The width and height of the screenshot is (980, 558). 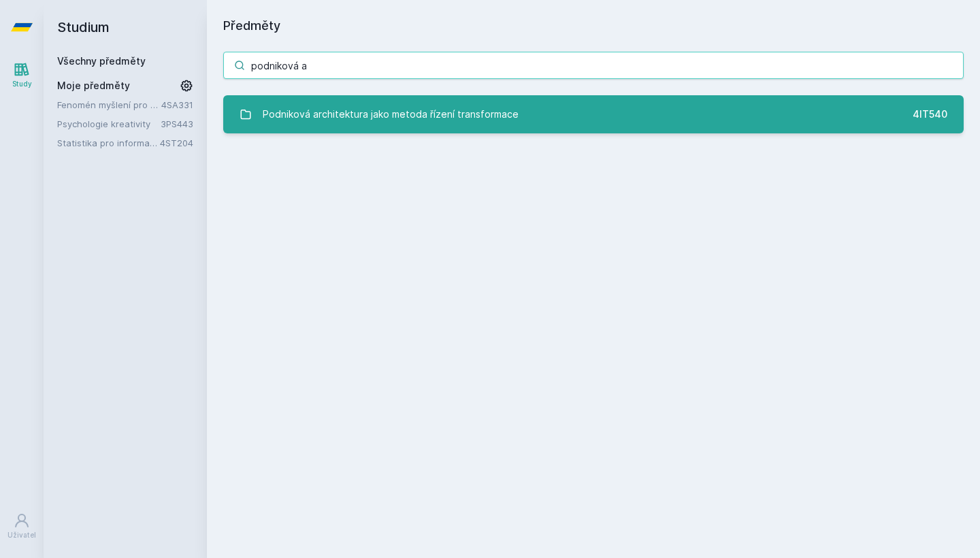 I want to click on div: Uživatel, so click(x=22, y=535).